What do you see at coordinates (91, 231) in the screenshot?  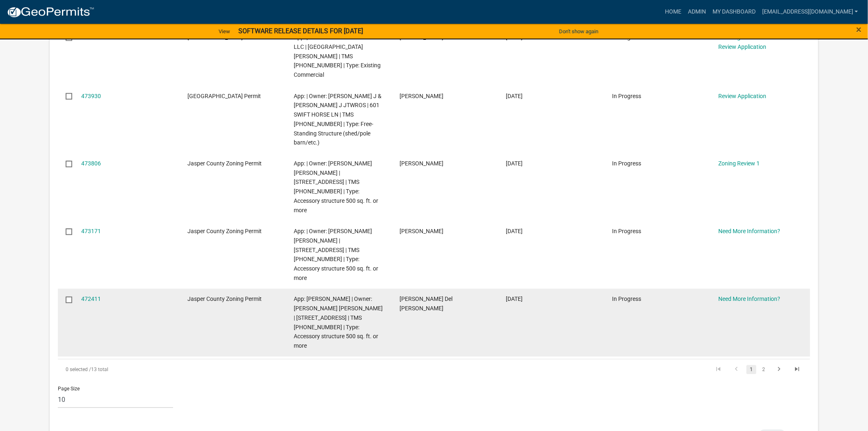 I see `a: 473171` at bounding box center [91, 231].